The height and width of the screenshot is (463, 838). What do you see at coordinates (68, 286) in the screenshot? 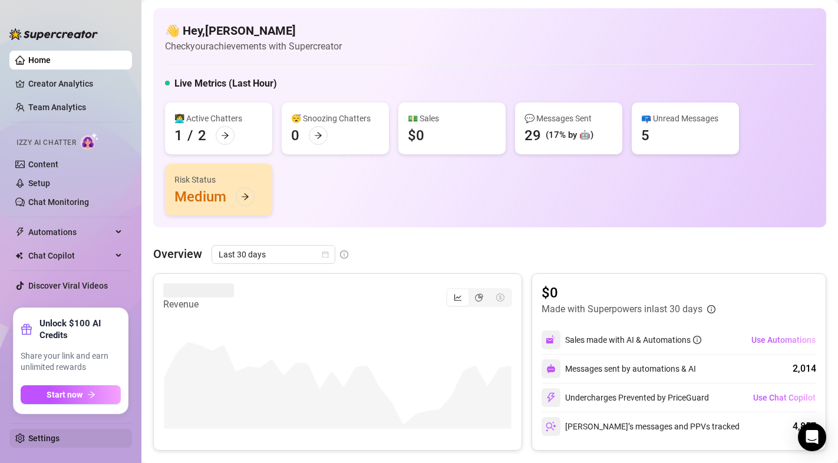
I see `a: Discover Viral Videos` at bounding box center [68, 286].